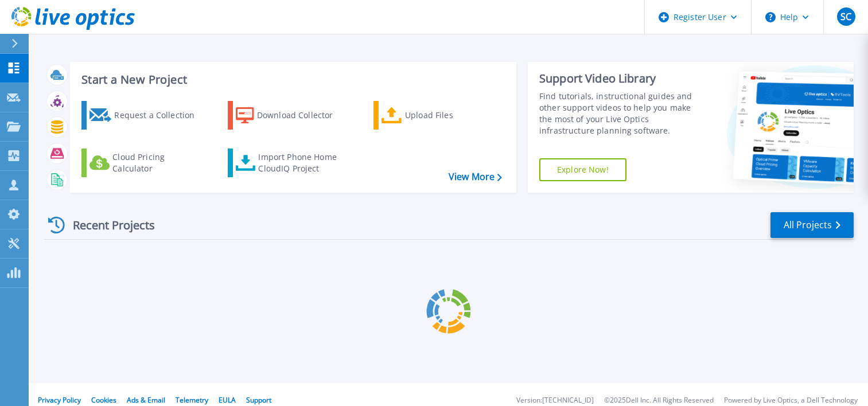  What do you see at coordinates (621, 113) in the screenshot?
I see `div: Find tutorials, instructional guides and other support videos to help you make the most of your L...` at bounding box center [621, 113].